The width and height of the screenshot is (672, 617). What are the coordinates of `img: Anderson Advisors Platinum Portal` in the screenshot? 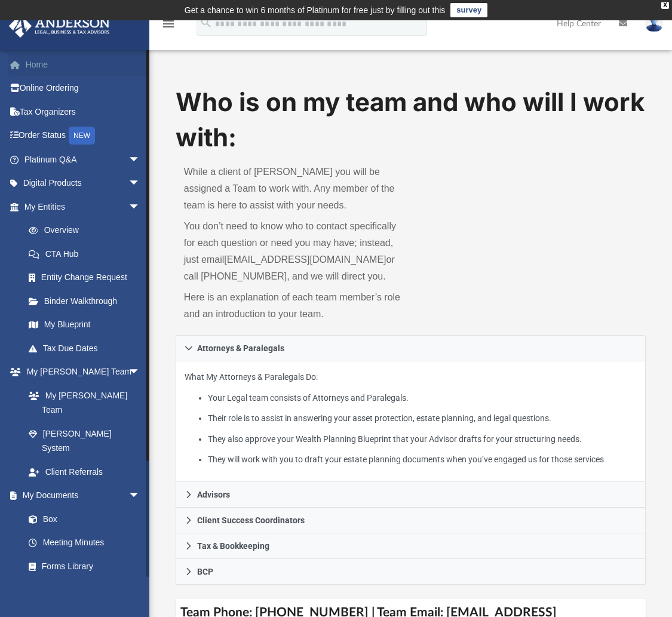 It's located at (59, 26).